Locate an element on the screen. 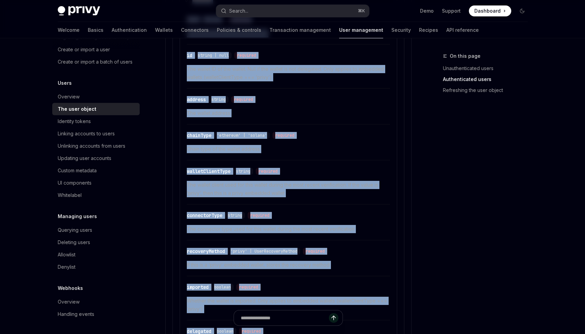 The image size is (585, 334). span: string | null is located at coordinates (213, 55).